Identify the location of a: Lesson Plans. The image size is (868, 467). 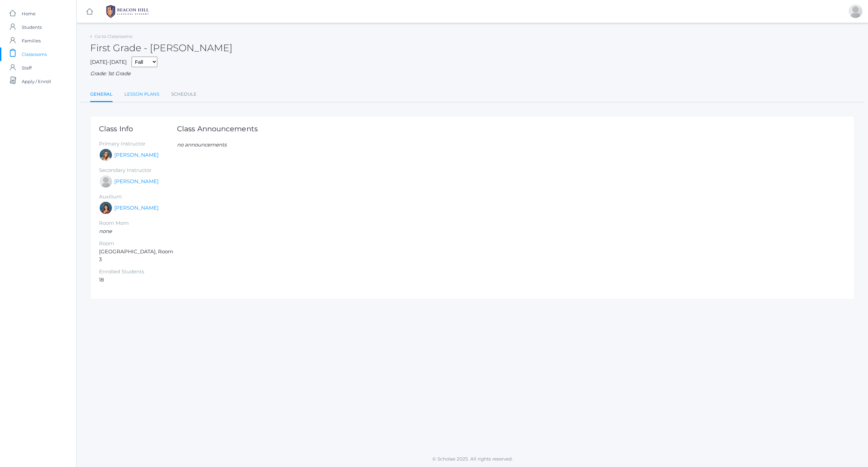
(142, 94).